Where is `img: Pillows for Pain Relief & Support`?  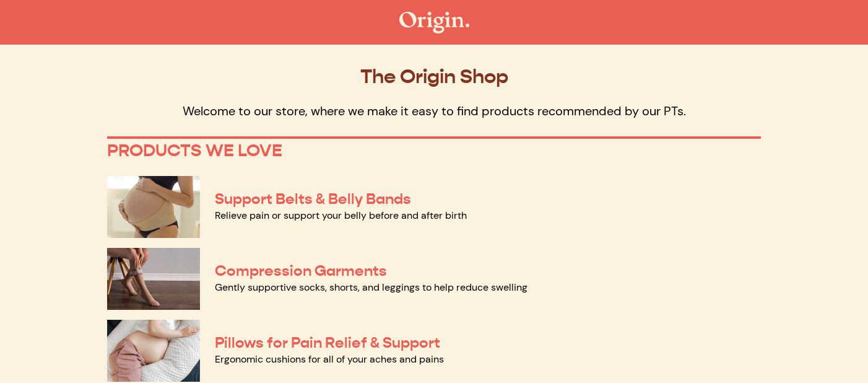
img: Pillows for Pain Relief & Support is located at coordinates (154, 350).